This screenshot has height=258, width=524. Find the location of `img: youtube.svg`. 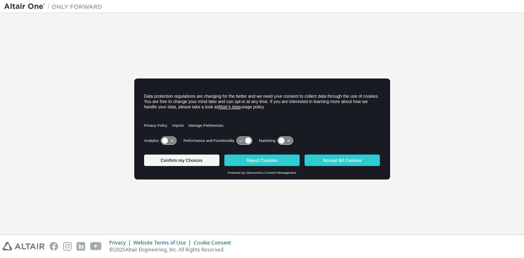

img: youtube.svg is located at coordinates (96, 247).